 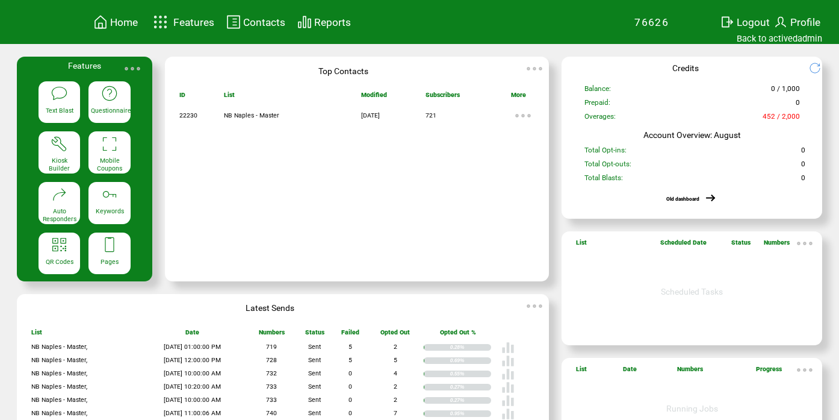 I want to click on a: Kiosk Builder, so click(x=60, y=152).